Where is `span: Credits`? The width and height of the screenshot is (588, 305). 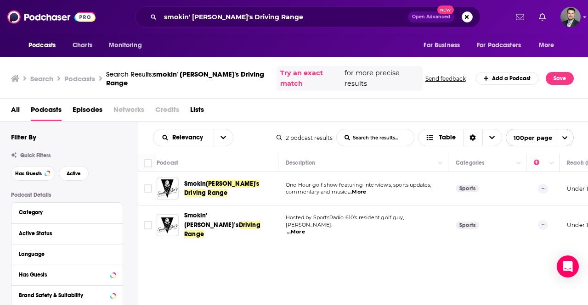
span: Credits is located at coordinates (167, 112).